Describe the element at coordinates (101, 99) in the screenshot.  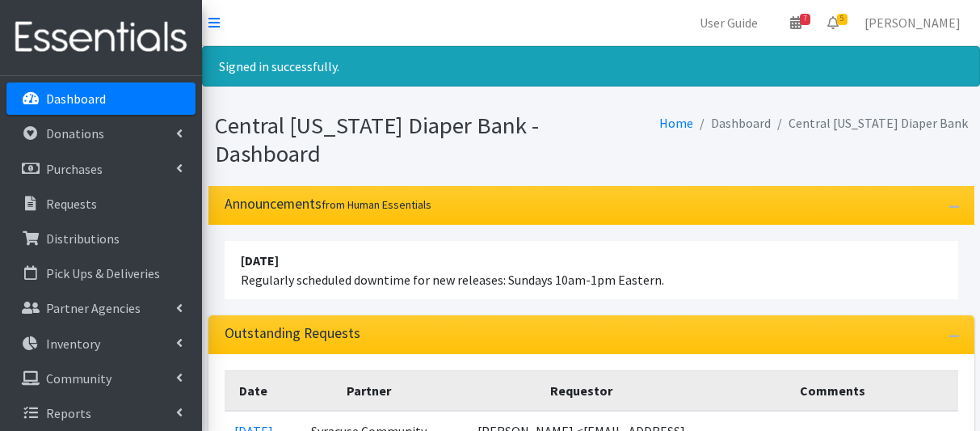
I see `a: Dashboard` at that location.